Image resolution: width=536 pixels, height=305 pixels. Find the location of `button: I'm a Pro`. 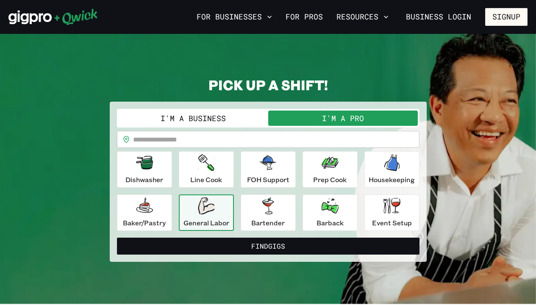

button: I'm a Pro is located at coordinates (343, 118).